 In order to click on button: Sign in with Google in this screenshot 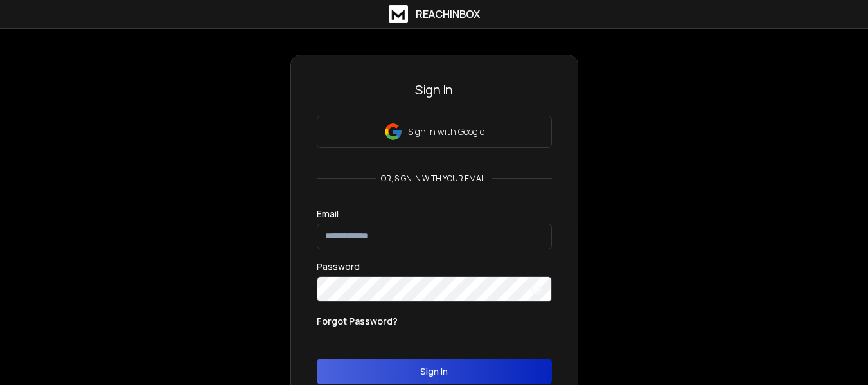, I will do `click(434, 132)`.